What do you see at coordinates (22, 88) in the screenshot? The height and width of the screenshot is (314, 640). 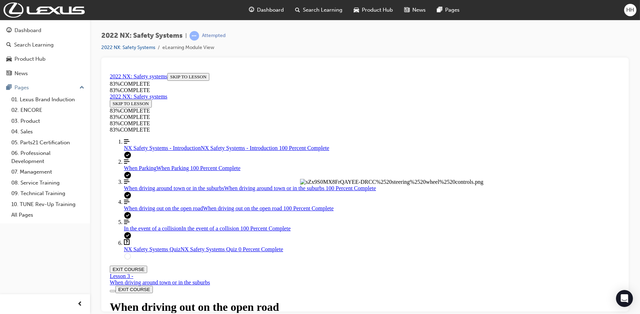 I see `div: Pages` at bounding box center [22, 88].